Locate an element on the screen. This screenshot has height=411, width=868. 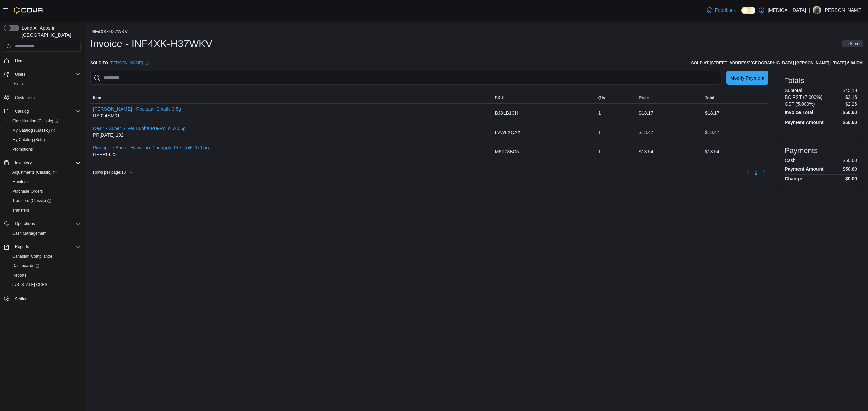
button: My Catalog (Beta) is located at coordinates (45, 140).